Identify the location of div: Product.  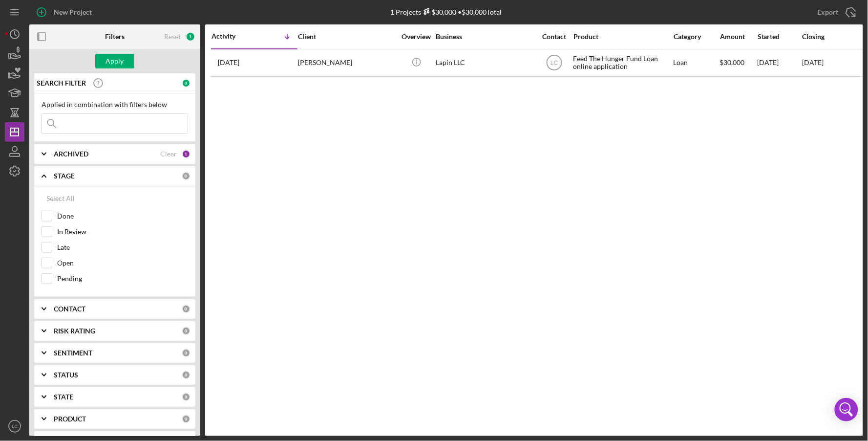
(622, 37).